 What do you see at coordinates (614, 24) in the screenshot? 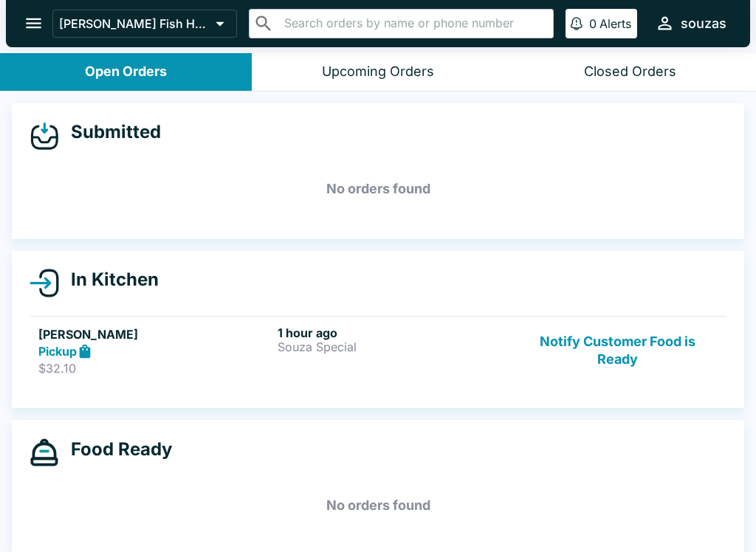
I see `p: Alerts` at bounding box center [614, 24].